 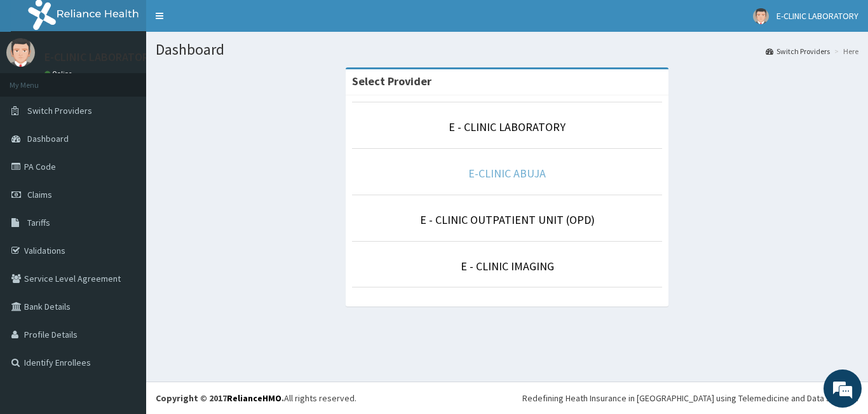 What do you see at coordinates (817, 16) in the screenshot?
I see `span: E-CLINIC LABORATORY` at bounding box center [817, 16].